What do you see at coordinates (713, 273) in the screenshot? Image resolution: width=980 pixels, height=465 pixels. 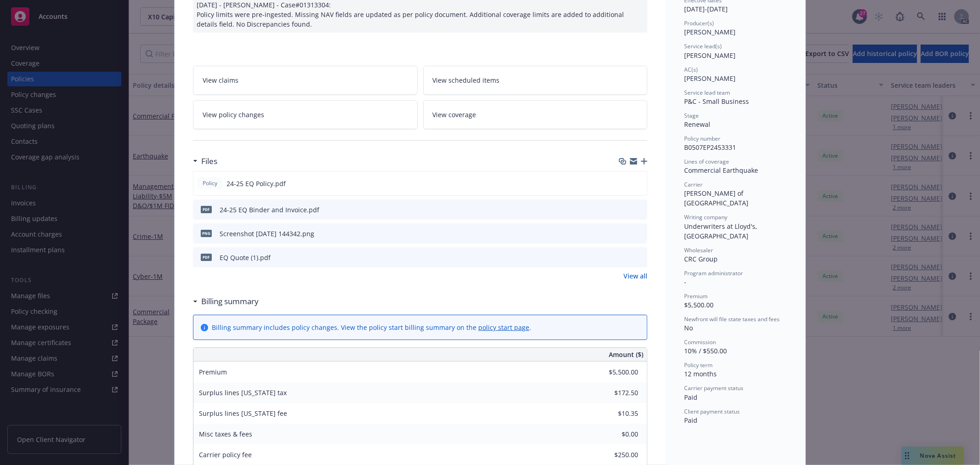 I see `span: Program administrator` at bounding box center [713, 273].